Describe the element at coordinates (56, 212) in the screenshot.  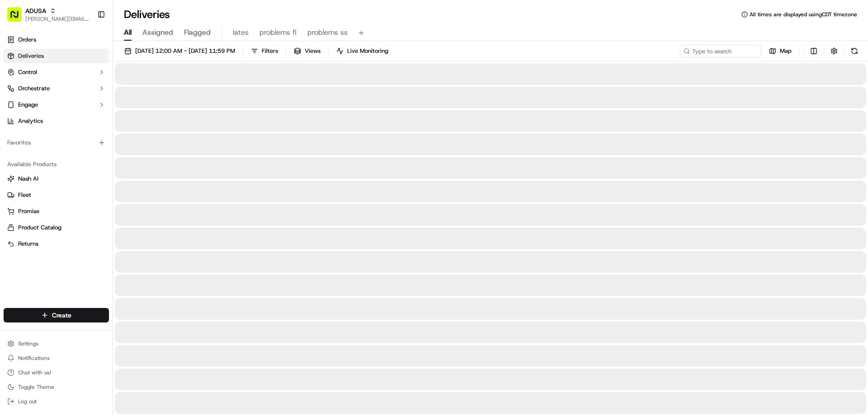
I see `button: Promise` at that location.